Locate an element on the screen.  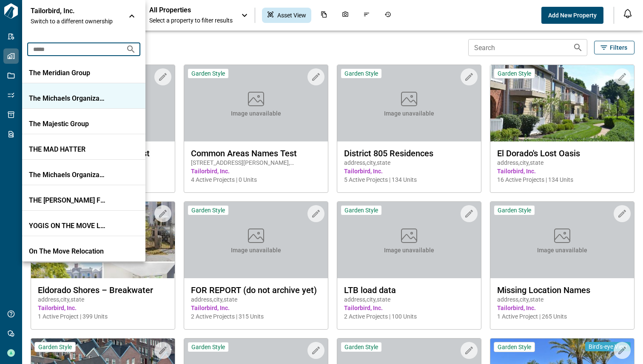
span: Switch to a different ownership is located at coordinates (76, 21).